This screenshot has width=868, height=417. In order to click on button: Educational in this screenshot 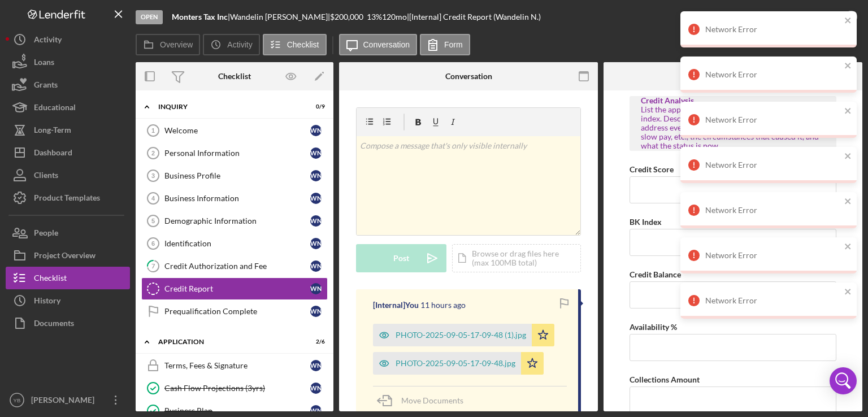, I will do `click(68, 108)`.